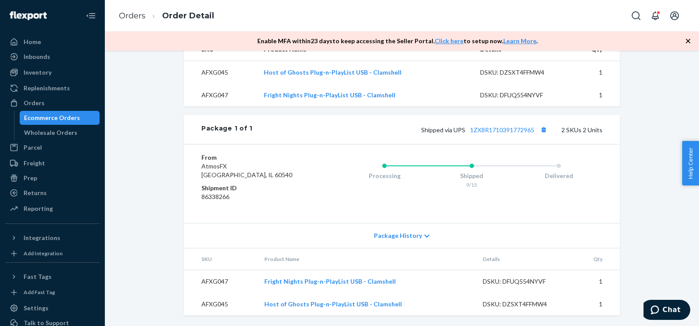 Image resolution: width=699 pixels, height=326 pixels. What do you see at coordinates (52, 238) in the screenshot?
I see `button: Integrations` at bounding box center [52, 238].